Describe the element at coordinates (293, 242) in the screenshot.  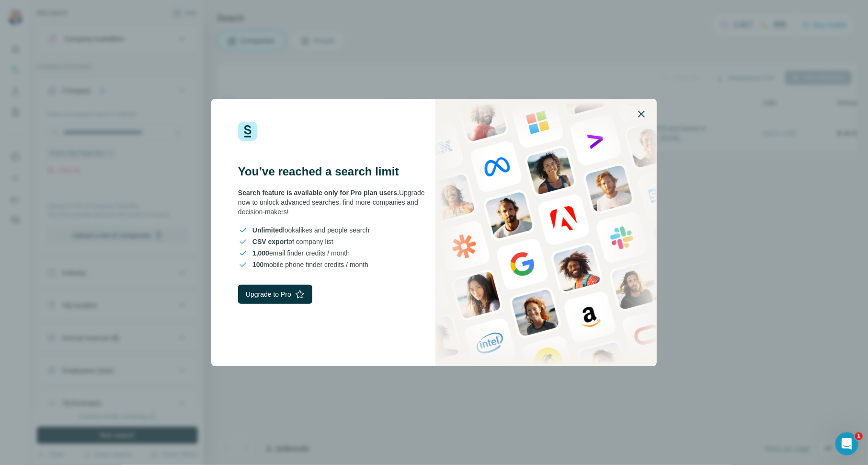
I see `span: of company list` at that location.